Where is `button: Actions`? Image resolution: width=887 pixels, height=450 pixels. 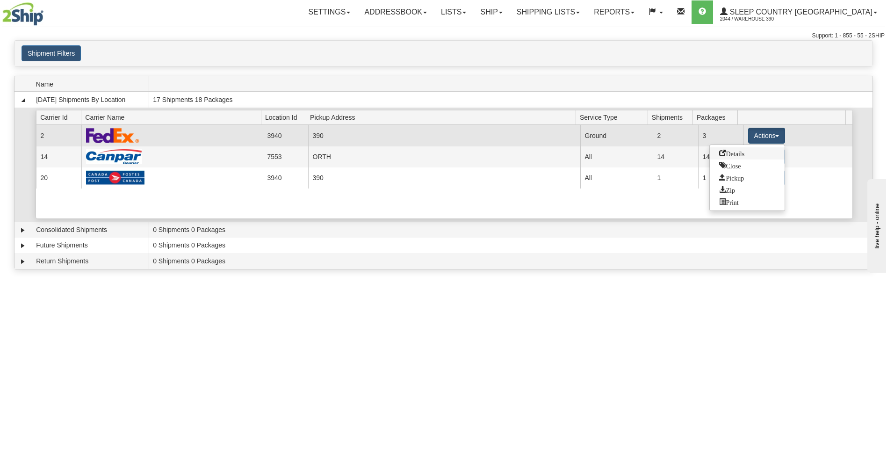
button: Actions is located at coordinates (767, 136).